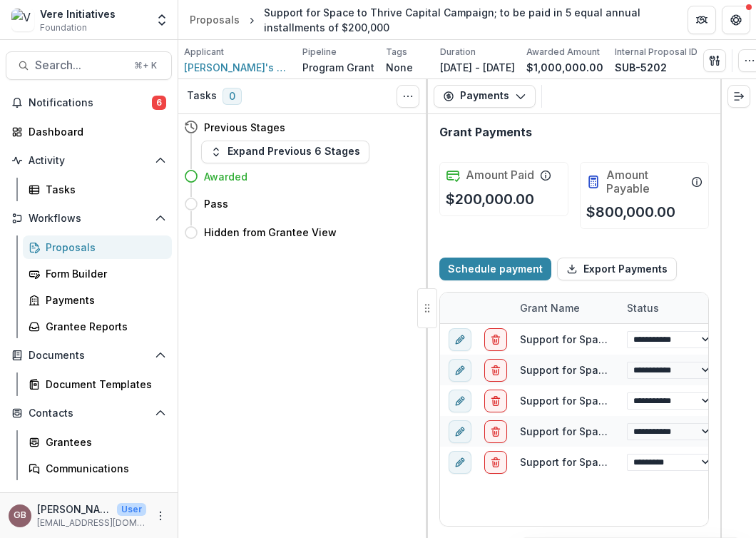  Describe the element at coordinates (89, 161) in the screenshot. I see `span: Activity` at that location.